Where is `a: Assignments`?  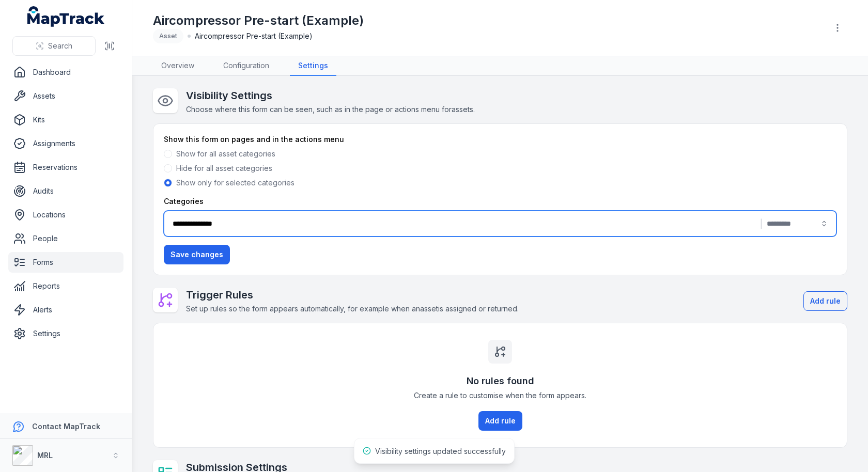 a: Assignments is located at coordinates (66, 143).